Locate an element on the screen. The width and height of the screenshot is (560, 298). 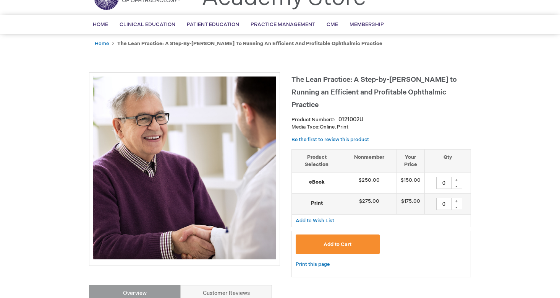
strong: Product Number is located at coordinates (313, 120).